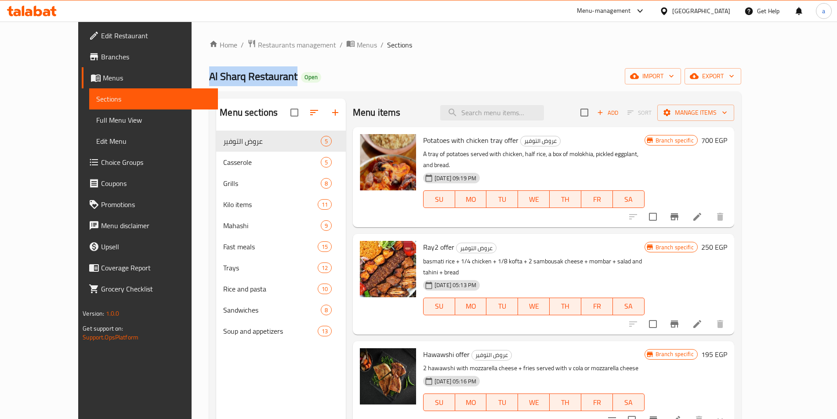 This screenshot has width=837, height=419. I want to click on a: Edit Menu, so click(153, 141).